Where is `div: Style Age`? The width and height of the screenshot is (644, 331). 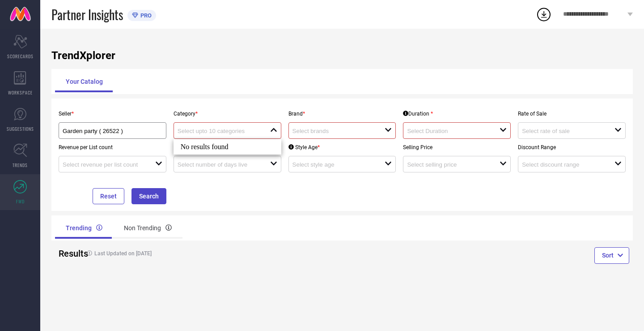
div: Style Age is located at coordinates (304, 147).